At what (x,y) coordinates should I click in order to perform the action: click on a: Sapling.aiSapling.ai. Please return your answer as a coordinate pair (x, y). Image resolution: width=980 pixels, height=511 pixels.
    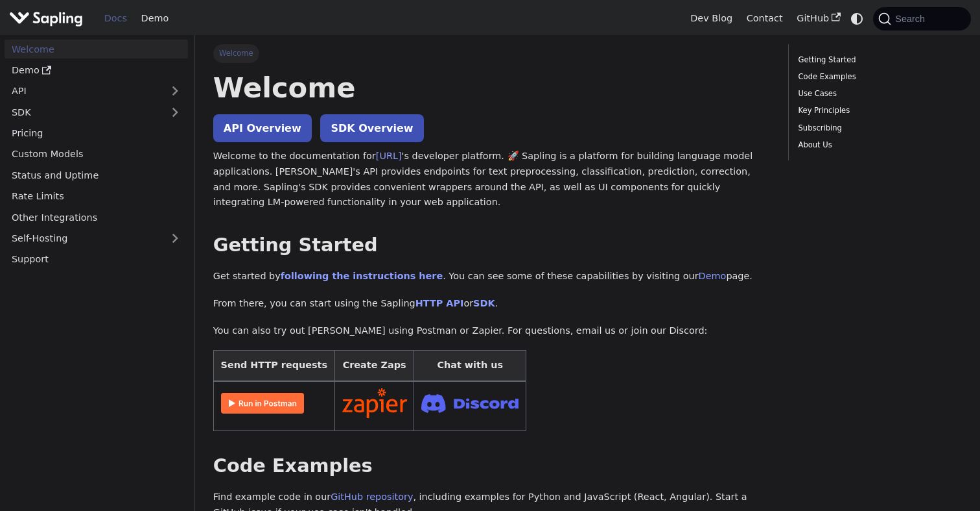
    Looking at the image, I should click on (48, 19).